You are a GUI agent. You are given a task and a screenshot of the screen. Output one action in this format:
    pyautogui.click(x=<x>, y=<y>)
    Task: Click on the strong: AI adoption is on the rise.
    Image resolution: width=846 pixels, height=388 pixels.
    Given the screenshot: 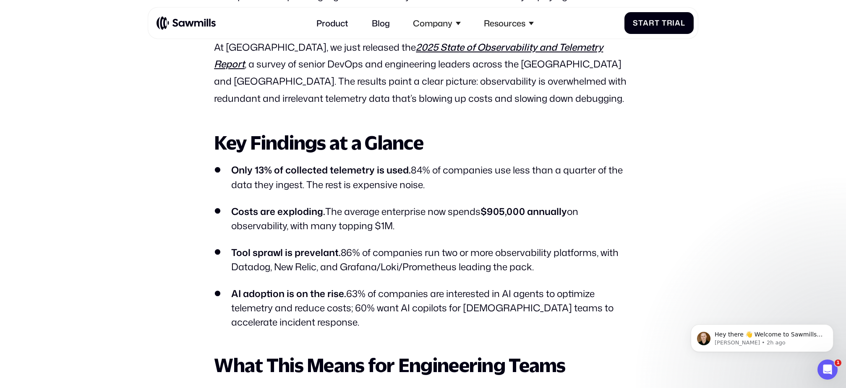 What is the action you would take?
    pyautogui.click(x=289, y=294)
    